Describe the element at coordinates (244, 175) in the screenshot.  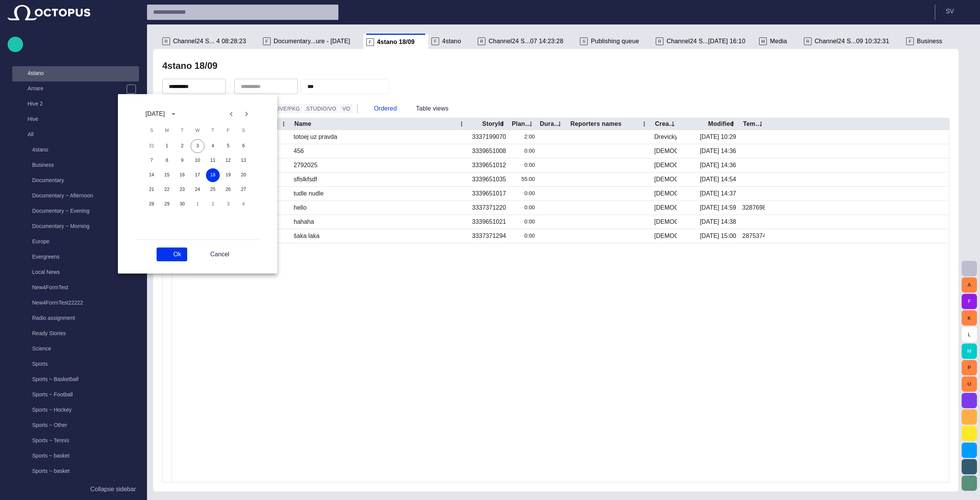
I see `button: 20` at that location.